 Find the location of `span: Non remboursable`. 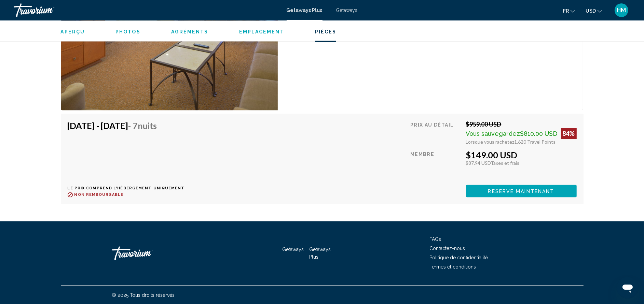

span: Non remboursable is located at coordinates (99, 195).